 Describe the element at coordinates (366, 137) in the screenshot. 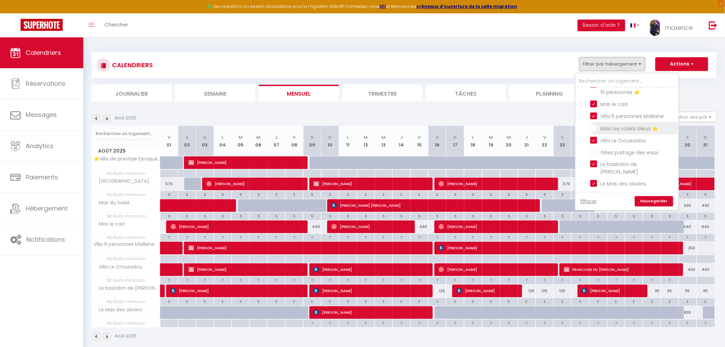

I see `abbr: M` at that location.